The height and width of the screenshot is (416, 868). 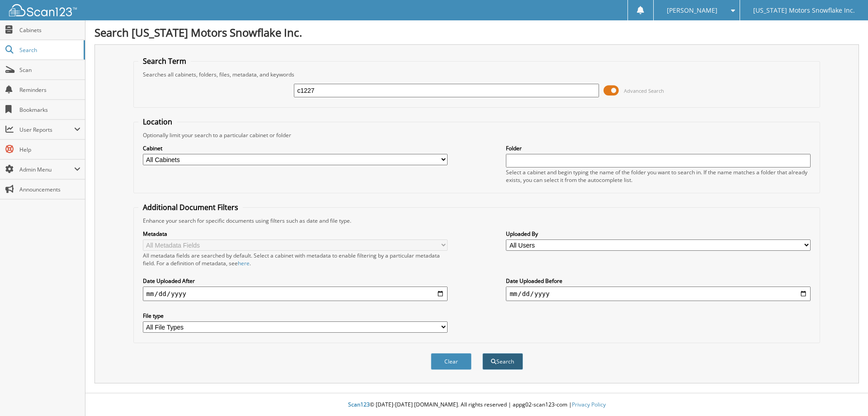 I want to click on input: end, so click(x=658, y=293).